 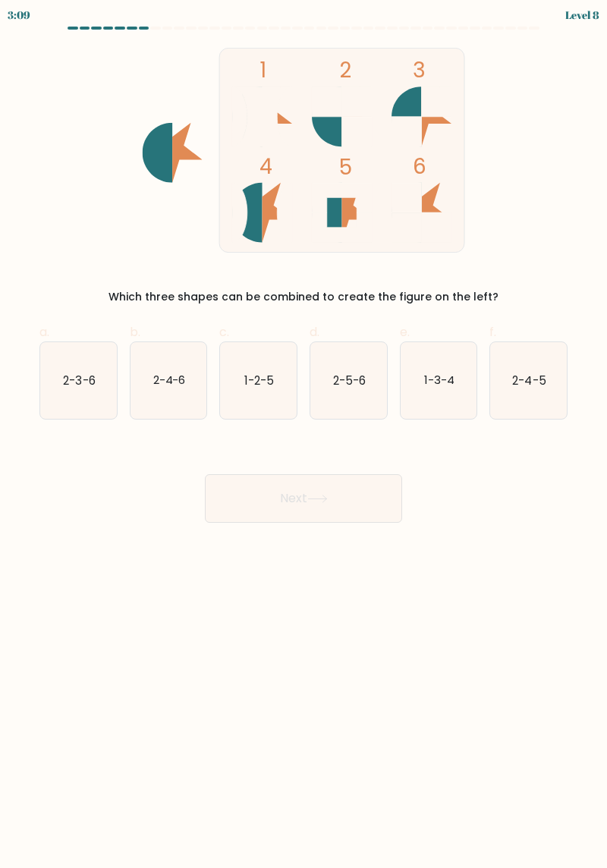 I want to click on span: c., so click(x=224, y=332).